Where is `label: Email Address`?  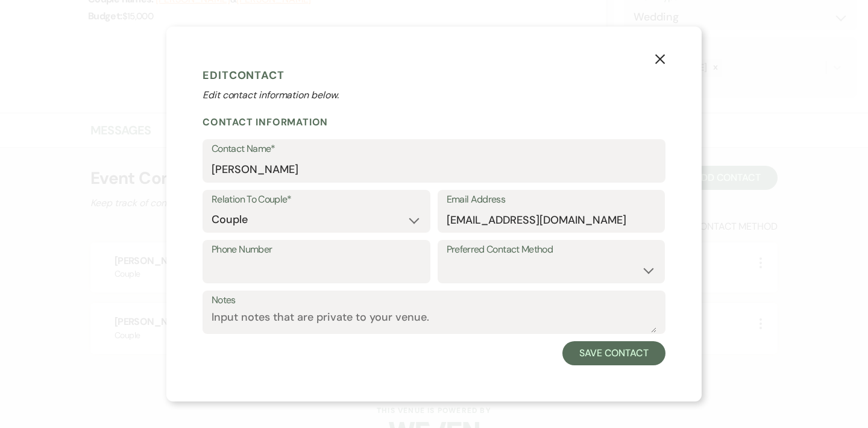 label: Email Address is located at coordinates (552, 200).